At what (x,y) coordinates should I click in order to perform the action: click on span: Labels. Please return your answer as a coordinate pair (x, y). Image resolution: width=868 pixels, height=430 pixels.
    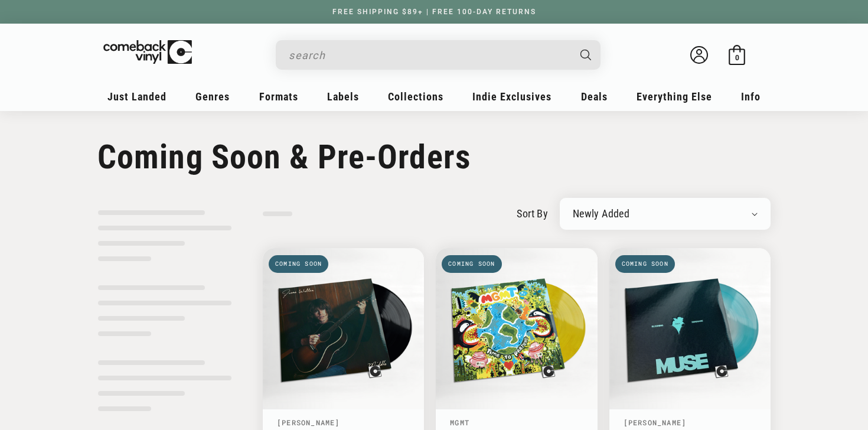
    Looking at the image, I should click on (343, 96).